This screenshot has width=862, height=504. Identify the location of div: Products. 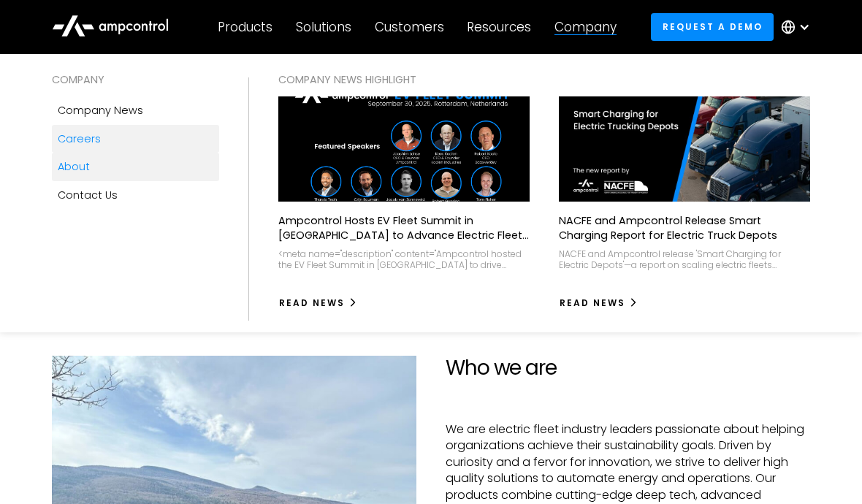
(245, 27).